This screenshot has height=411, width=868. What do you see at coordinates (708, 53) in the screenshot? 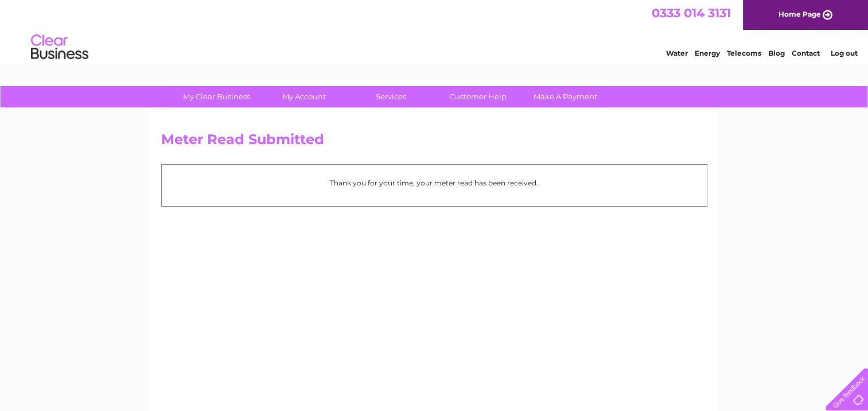
I see `a: Energy` at bounding box center [708, 53].